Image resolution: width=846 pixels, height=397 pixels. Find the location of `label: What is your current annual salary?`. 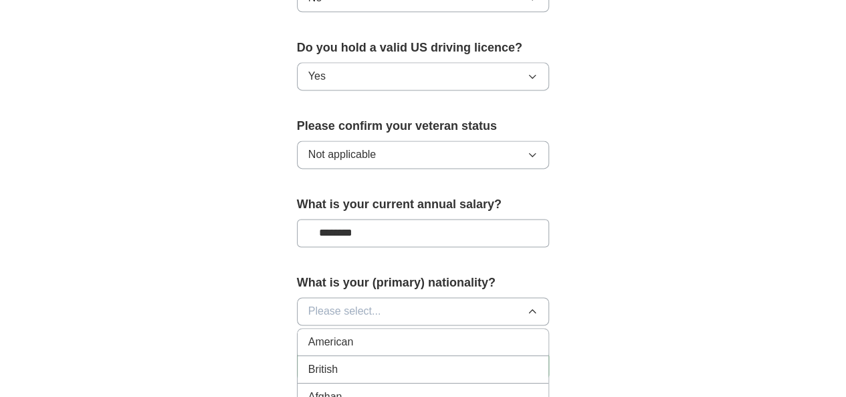

label: What is your current annual salary? is located at coordinates (423, 204).